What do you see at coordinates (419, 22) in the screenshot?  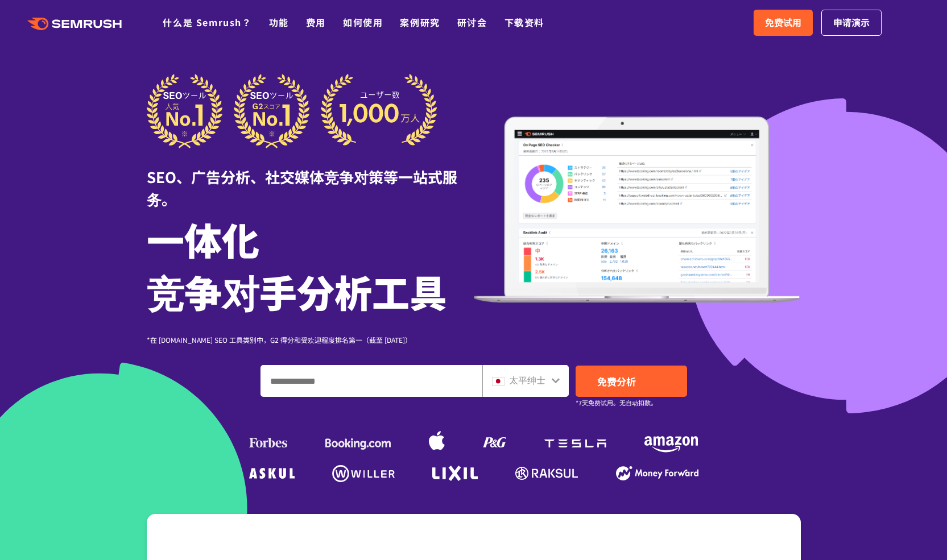 I see `font: 案例研究` at bounding box center [419, 22].